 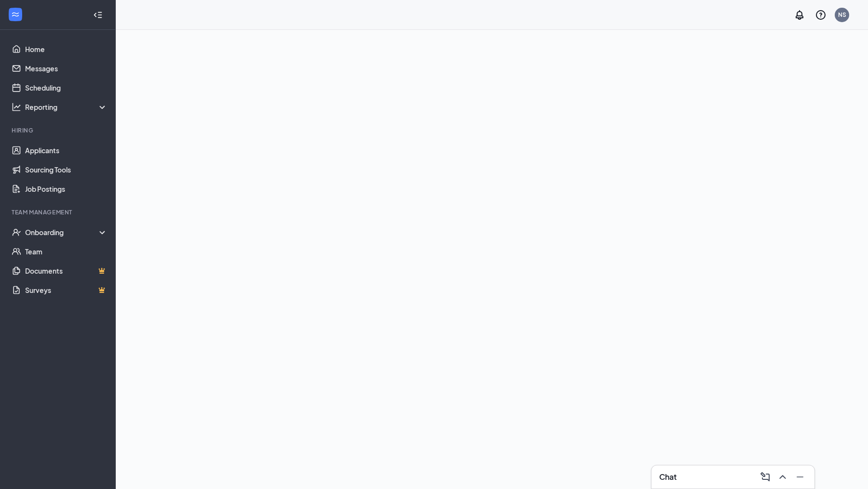 What do you see at coordinates (799, 477) in the screenshot?
I see `button: Minimize` at bounding box center [799, 477].